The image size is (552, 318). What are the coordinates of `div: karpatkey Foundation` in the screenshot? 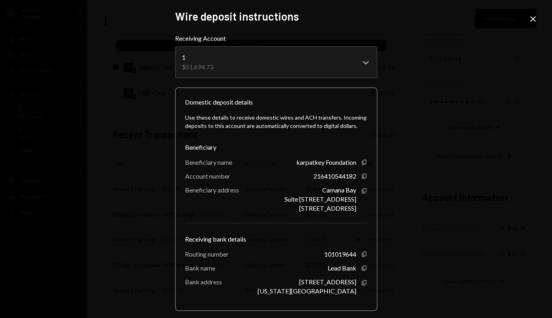 It's located at (326, 162).